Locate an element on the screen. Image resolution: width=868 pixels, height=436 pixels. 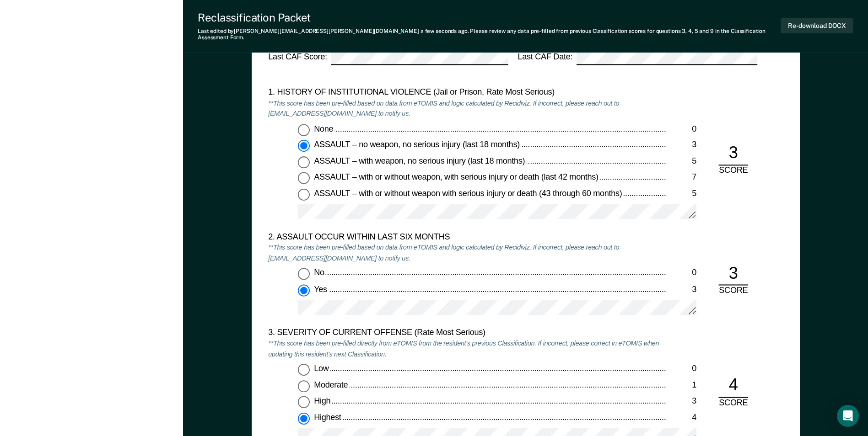
span: Moderate is located at coordinates (332, 385).